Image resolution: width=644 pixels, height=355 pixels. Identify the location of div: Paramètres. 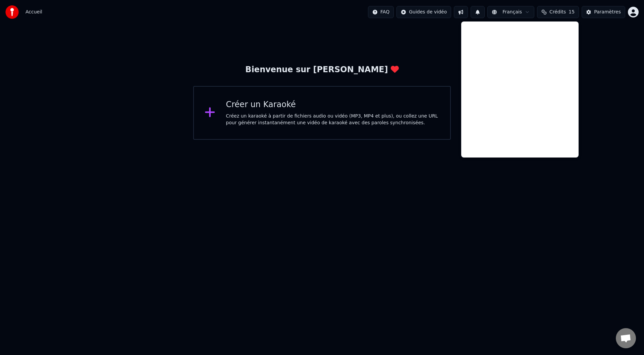
(608, 12).